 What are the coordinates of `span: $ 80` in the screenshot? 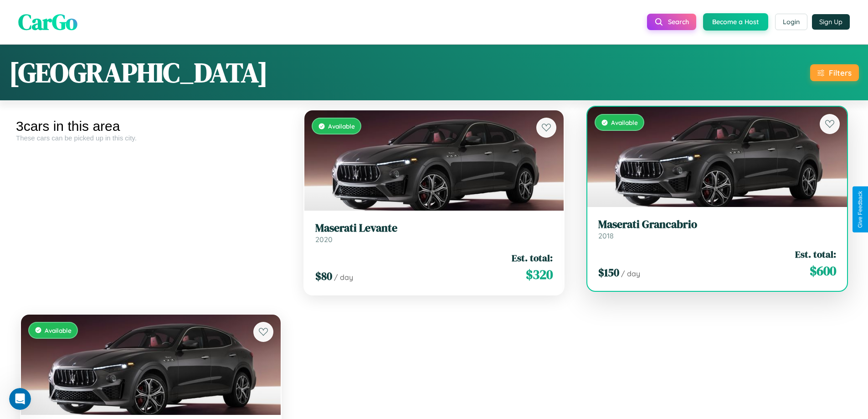 It's located at (323, 276).